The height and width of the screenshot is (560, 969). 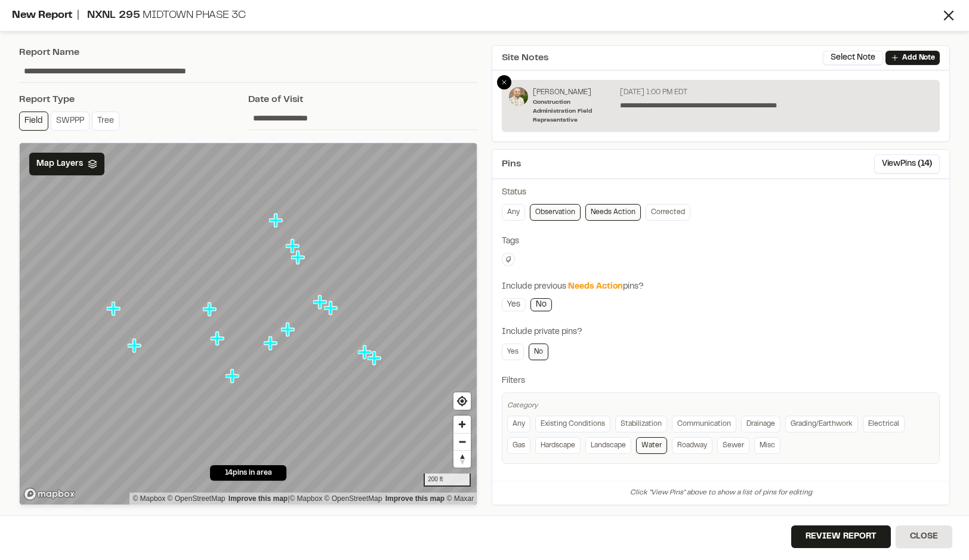 What do you see at coordinates (768, 445) in the screenshot?
I see `a: Misc` at bounding box center [768, 445].